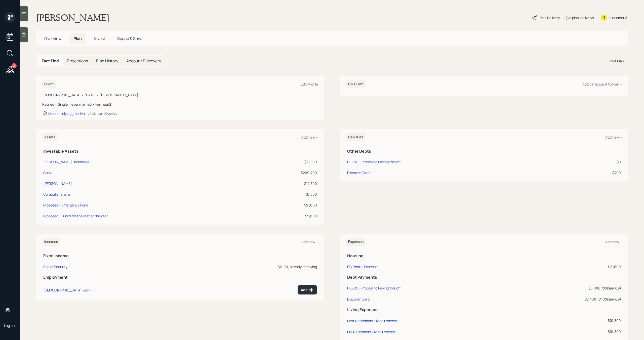  What do you see at coordinates (14, 65) in the screenshot?
I see `div: 2` at bounding box center [14, 65].